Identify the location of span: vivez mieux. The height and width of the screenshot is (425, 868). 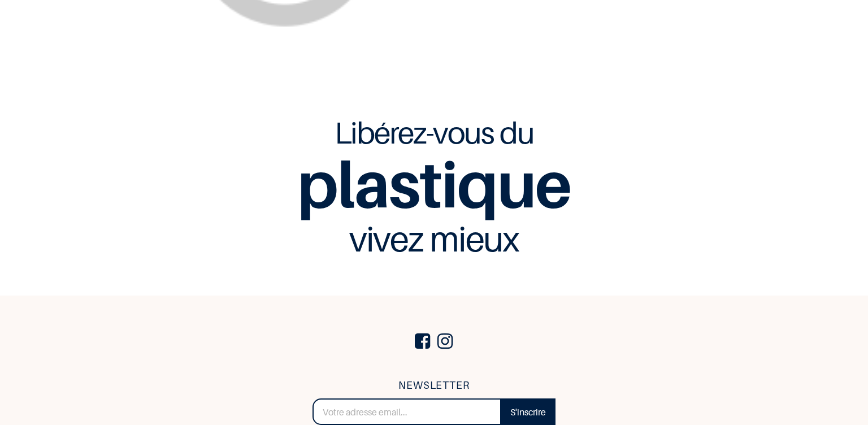
(434, 239).